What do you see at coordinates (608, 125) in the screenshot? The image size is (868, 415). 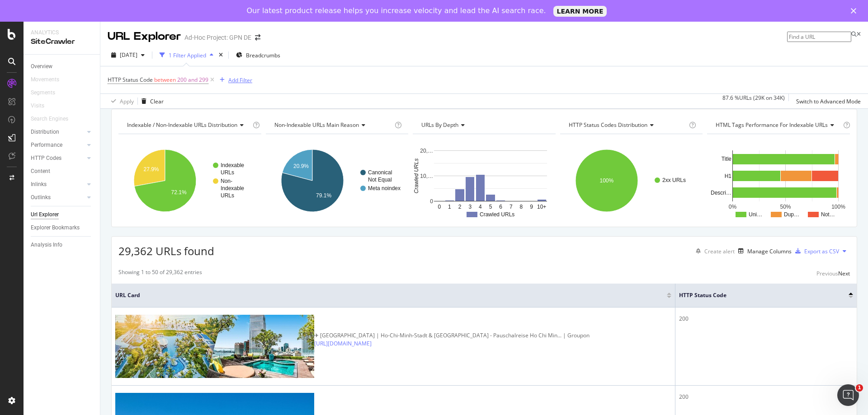 I see `span: HTTP Status Codes Distribution` at bounding box center [608, 125].